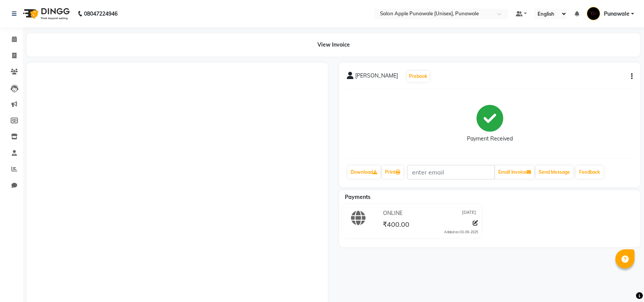  I want to click on input: enter email, so click(451, 172).